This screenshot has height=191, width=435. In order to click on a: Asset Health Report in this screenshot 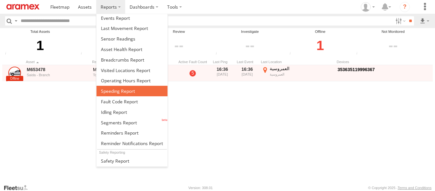, I will do `click(132, 49)`.